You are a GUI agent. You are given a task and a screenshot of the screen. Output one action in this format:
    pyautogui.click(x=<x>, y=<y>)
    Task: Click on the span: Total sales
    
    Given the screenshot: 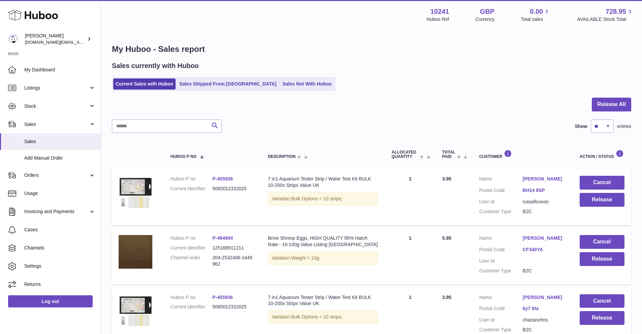 What is the action you would take?
    pyautogui.click(x=536, y=19)
    